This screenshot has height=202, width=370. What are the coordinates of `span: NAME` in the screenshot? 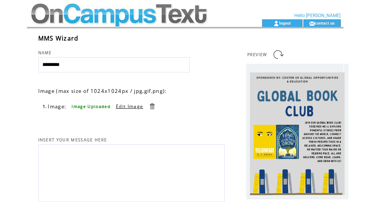 It's located at (45, 53).